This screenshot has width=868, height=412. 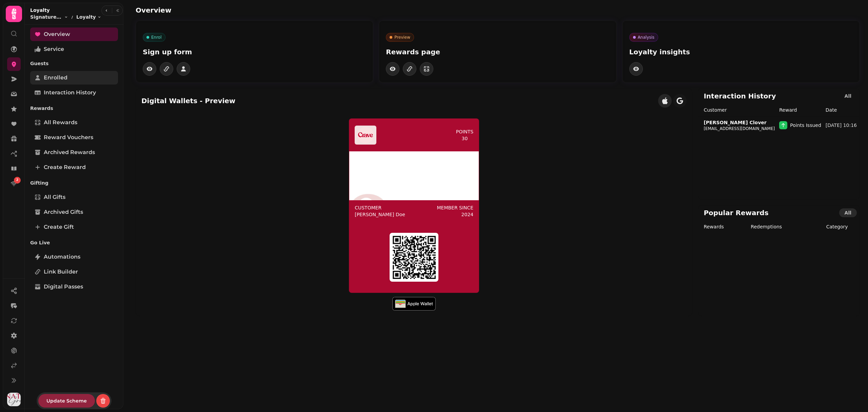 What do you see at coordinates (366, 135) in the screenshot?
I see `img: header` at bounding box center [366, 135].